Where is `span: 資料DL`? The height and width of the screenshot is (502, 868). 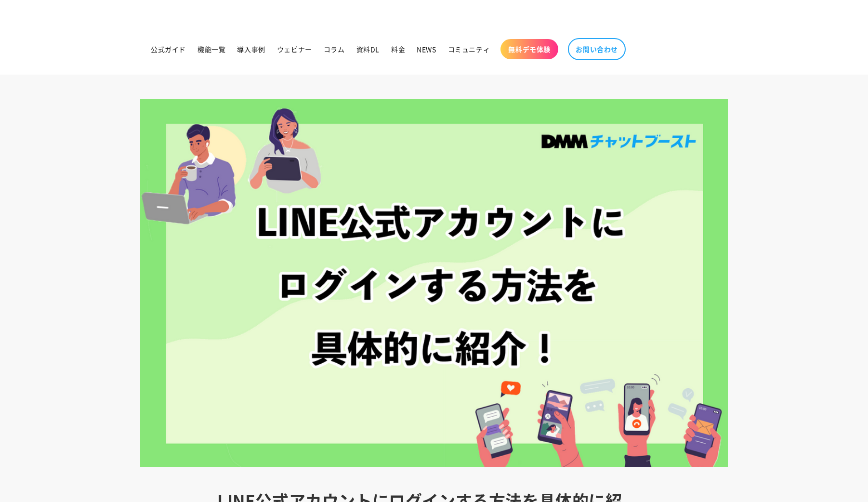 span: 資料DL is located at coordinates (368, 49).